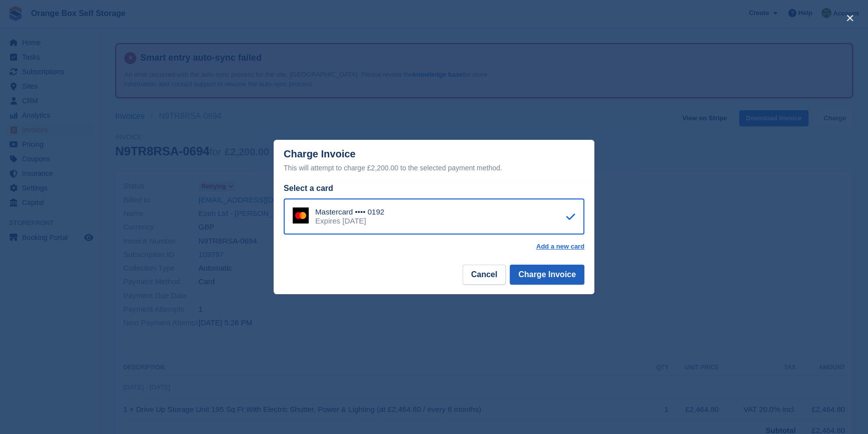  I want to click on div: This will attempt to charge £2,200.00 to the selected payment method., so click(434, 168).